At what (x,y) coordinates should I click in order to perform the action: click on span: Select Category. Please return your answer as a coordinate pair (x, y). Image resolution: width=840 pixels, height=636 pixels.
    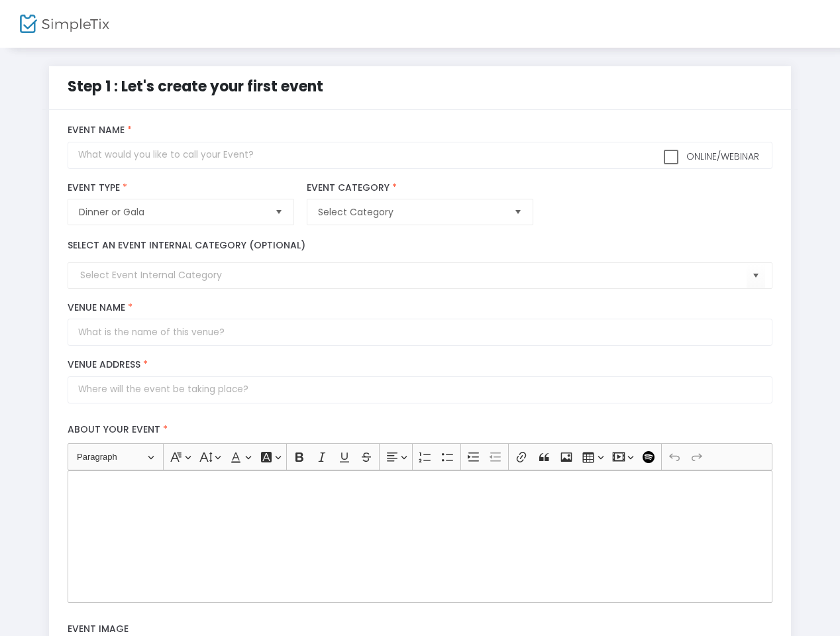
    Looking at the image, I should click on (410, 212).